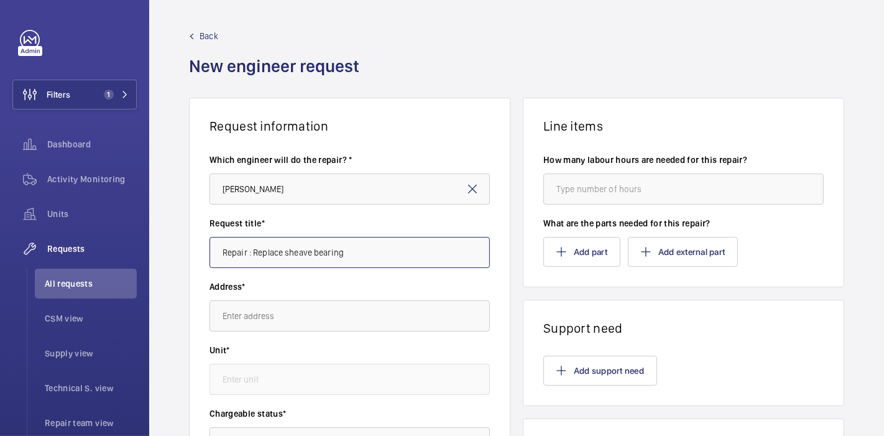 Image resolution: width=884 pixels, height=436 pixels. What do you see at coordinates (349, 413) in the screenshot?
I see `label: Chargeable status*` at bounding box center [349, 413].